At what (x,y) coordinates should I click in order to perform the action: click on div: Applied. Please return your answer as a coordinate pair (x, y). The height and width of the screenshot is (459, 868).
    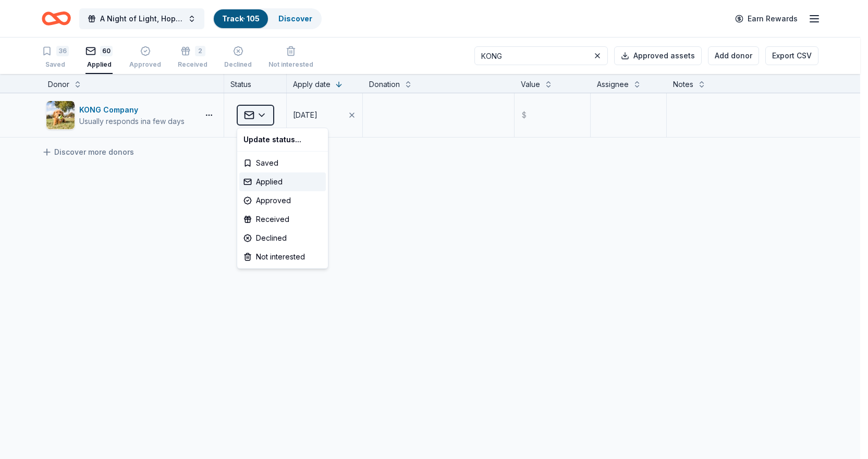
    Looking at the image, I should click on (283, 181).